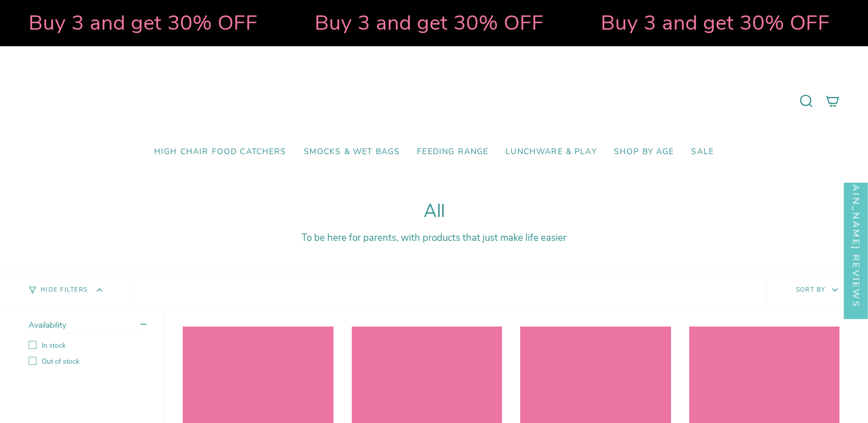 The image size is (868, 423). What do you see at coordinates (220, 152) in the screenshot?
I see `div: High Chair Food Catchers` at bounding box center [220, 152].